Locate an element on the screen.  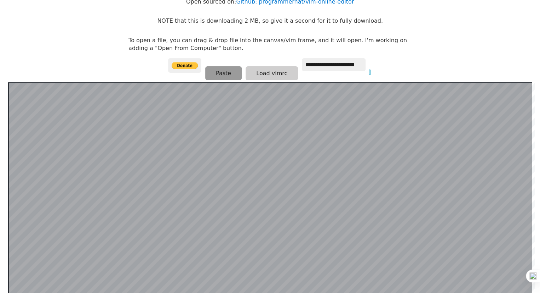
p: To open a file, you can drag & drop file into the canvas/vim frame, and it will open. I'm working... is located at coordinates (270, 44).